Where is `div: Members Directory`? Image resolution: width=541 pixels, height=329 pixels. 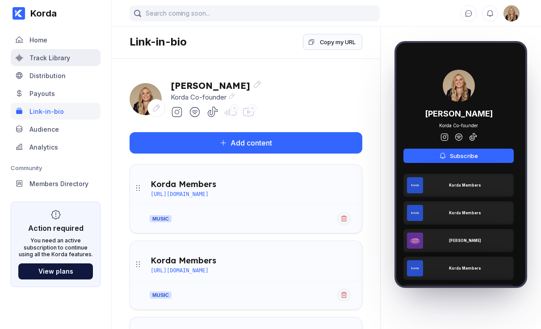 div: Members Directory is located at coordinates (59, 183).